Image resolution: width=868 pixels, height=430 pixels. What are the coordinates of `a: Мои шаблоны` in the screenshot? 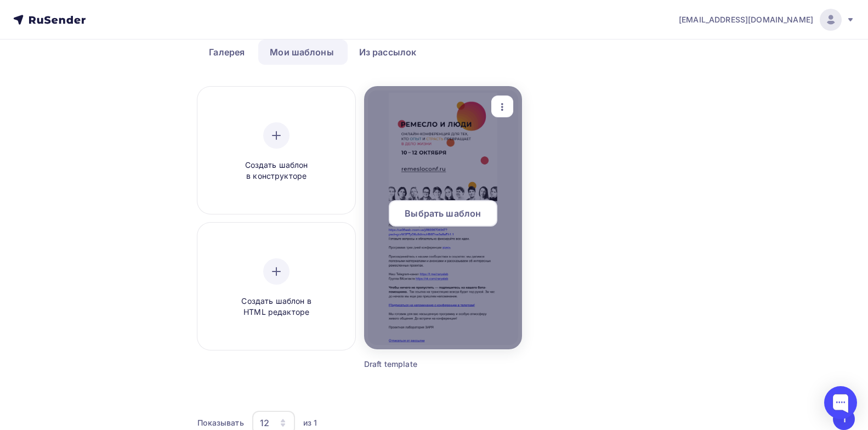 It's located at (302, 52).